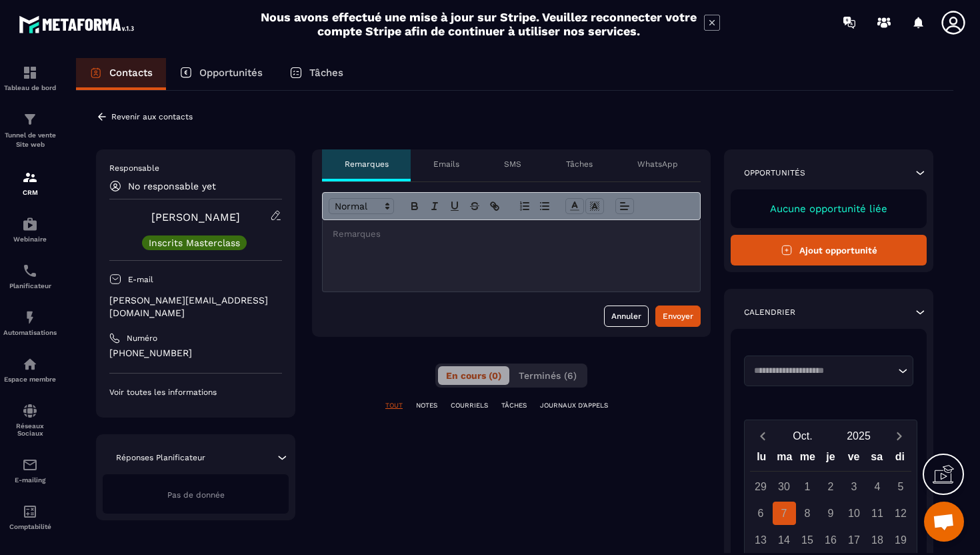  I want to click on p: COURRIELS, so click(469, 405).